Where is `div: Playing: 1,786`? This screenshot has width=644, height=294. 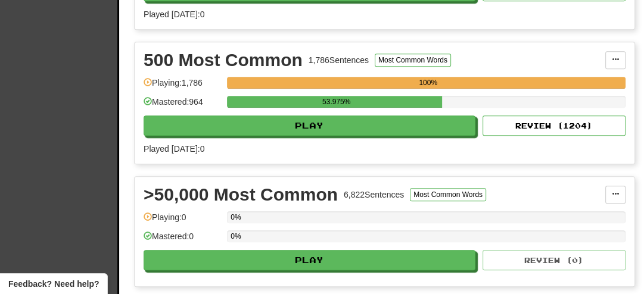
div: Playing: 1,786 is located at coordinates (182, 86).